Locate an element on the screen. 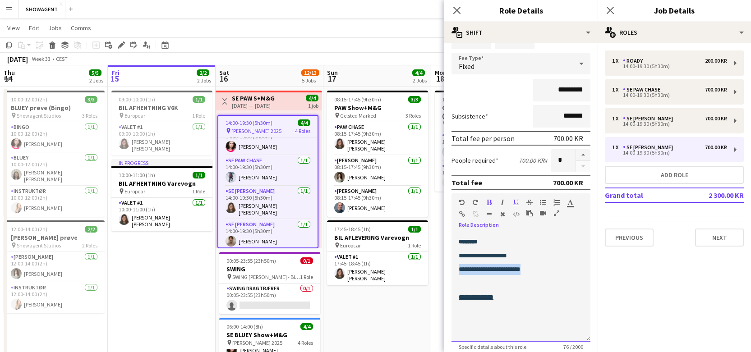 This screenshot has height=352, width=751. h3: PAW Show+M&G is located at coordinates (378, 108).